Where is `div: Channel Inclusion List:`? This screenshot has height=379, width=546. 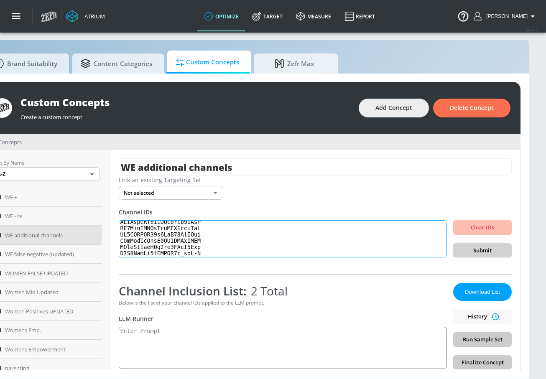 div: Channel Inclusion List: is located at coordinates (283, 291).